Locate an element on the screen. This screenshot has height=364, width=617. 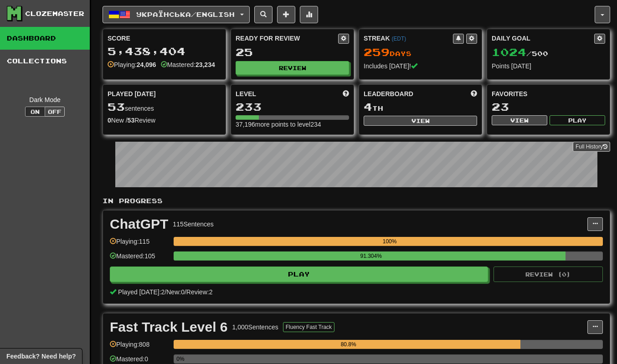
button: Українська/English is located at coordinates (176, 14).